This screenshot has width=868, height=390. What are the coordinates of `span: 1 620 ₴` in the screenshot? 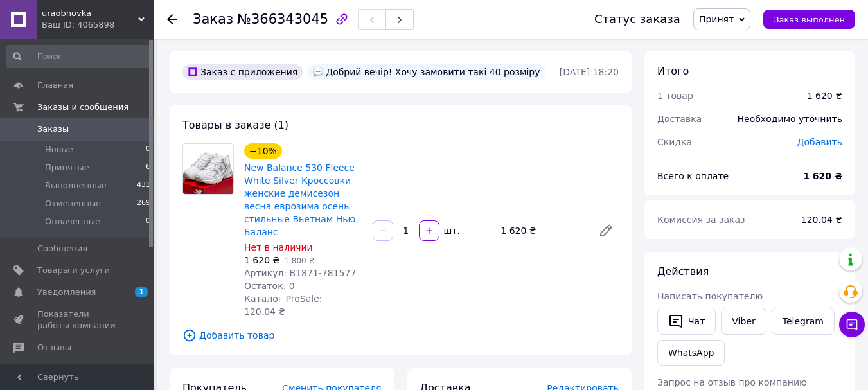 It's located at (261, 260).